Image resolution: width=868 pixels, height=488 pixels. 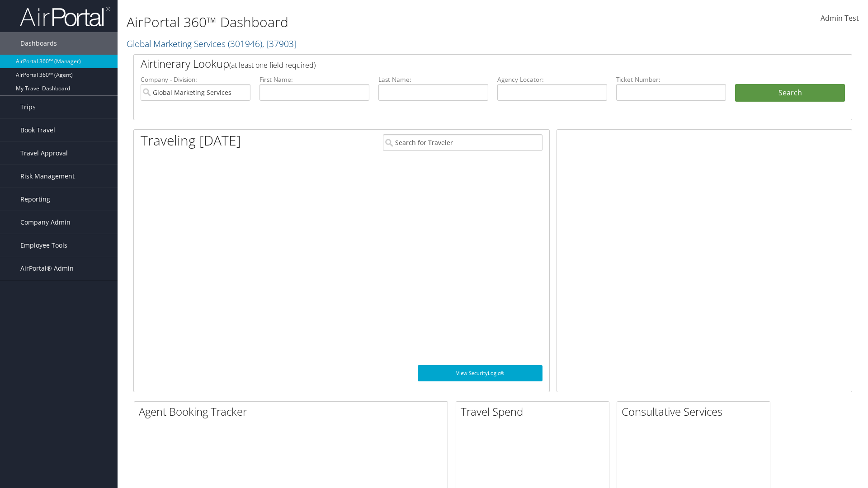 What do you see at coordinates (696, 412) in the screenshot?
I see `h2: Consultative Services` at bounding box center [696, 412].